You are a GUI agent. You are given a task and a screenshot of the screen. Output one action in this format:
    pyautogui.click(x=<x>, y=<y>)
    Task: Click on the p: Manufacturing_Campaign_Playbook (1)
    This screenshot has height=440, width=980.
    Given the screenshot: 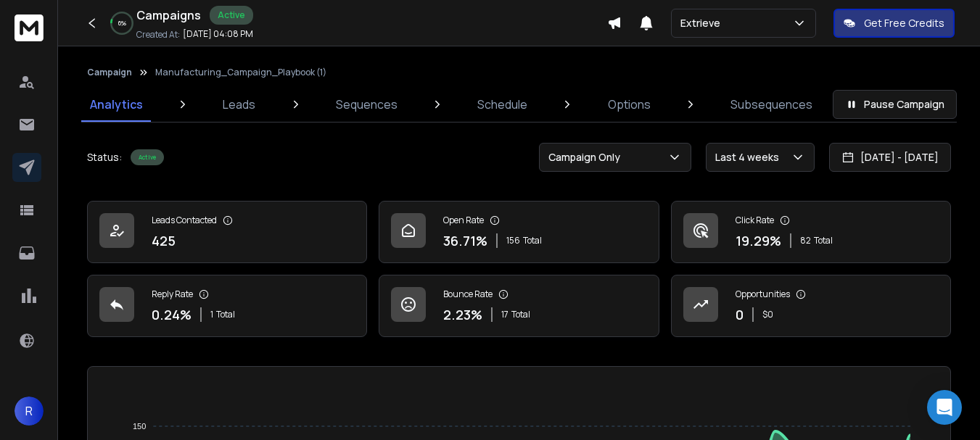 What is the action you would take?
    pyautogui.click(x=241, y=73)
    